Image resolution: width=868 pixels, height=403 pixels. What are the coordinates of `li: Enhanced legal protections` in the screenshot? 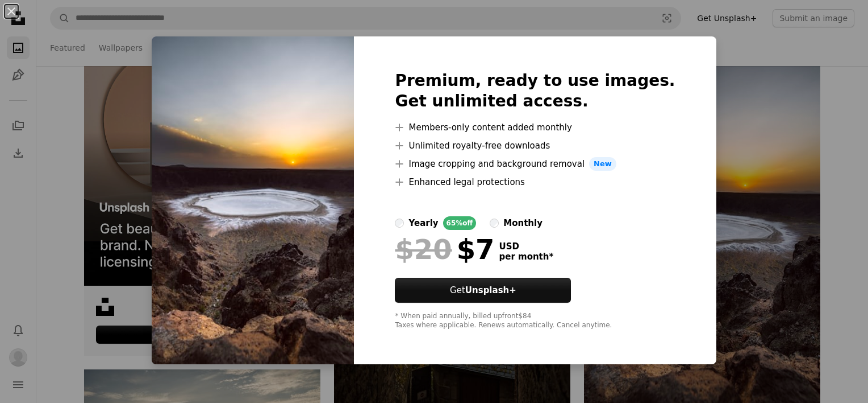 It's located at (535, 182).